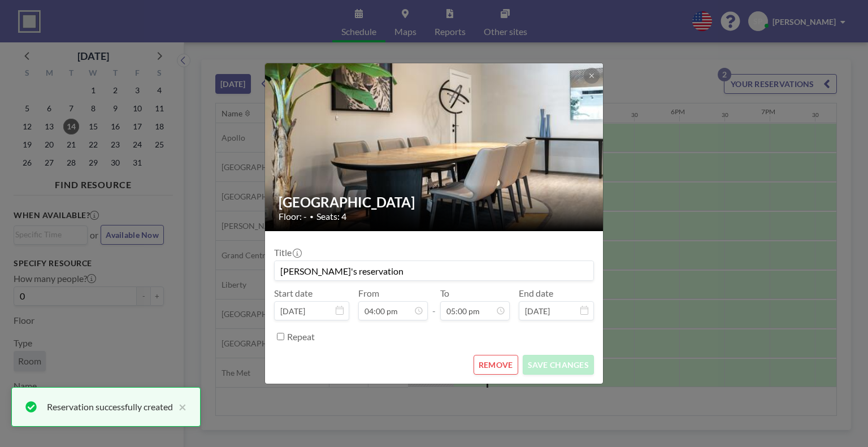 The image size is (868, 447). What do you see at coordinates (368, 293) in the screenshot?
I see `label: From` at bounding box center [368, 293].